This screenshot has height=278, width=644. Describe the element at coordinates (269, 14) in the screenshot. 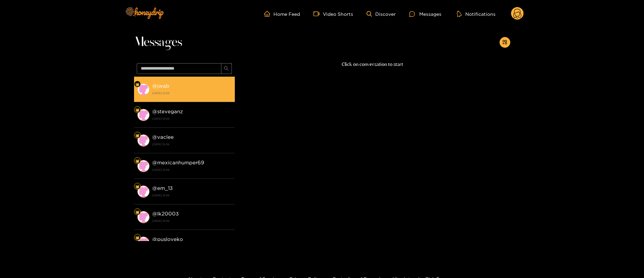

I see `span: home` at that location.